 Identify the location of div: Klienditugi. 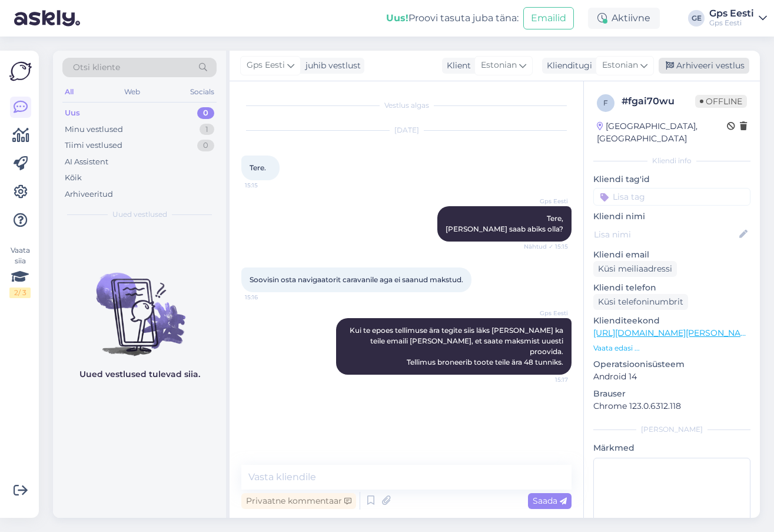
(567, 66).